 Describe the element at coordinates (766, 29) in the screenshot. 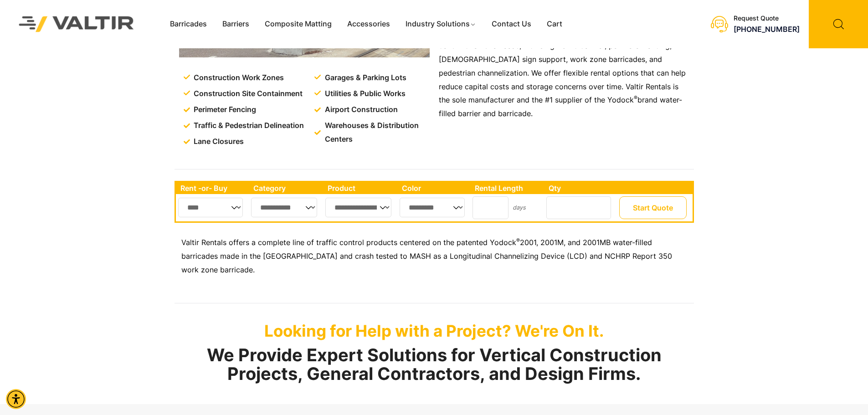

I see `a: call (888) 496-3625` at that location.